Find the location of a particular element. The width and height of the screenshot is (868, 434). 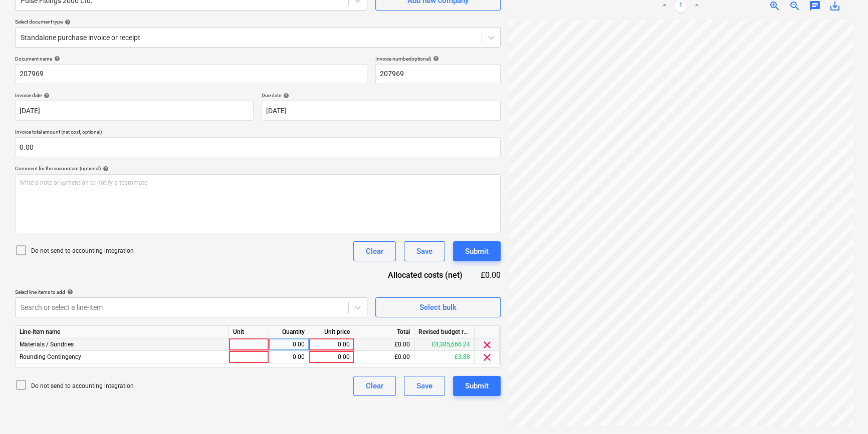

span: Materials / Sundries is located at coordinates (47, 345).